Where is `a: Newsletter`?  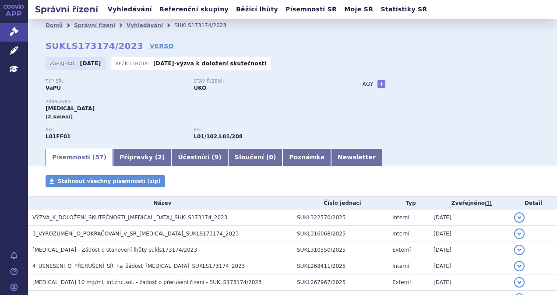
a: Newsletter is located at coordinates (357, 158).